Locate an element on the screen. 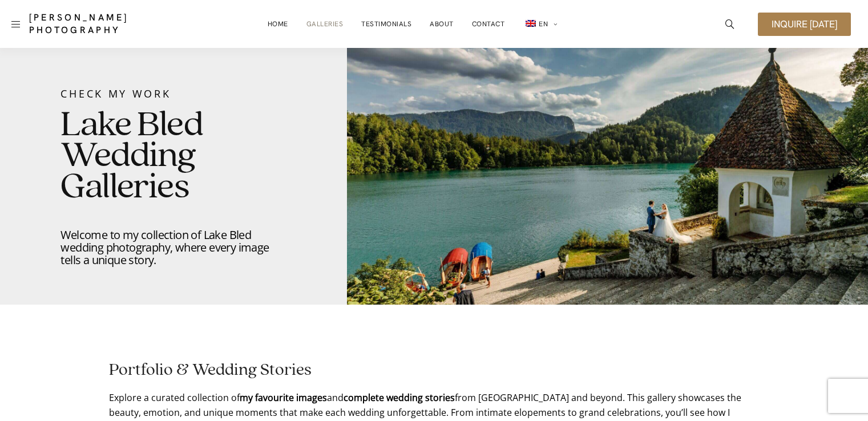 The height and width of the screenshot is (421, 868). div: Check My Work is located at coordinates (173, 93).